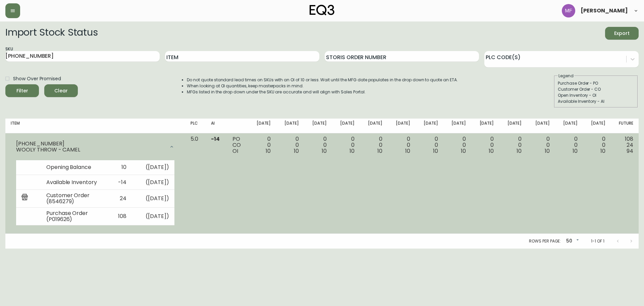 The image size is (644, 306). Describe the element at coordinates (120, 167) in the screenshot. I see `td: 10` at that location.